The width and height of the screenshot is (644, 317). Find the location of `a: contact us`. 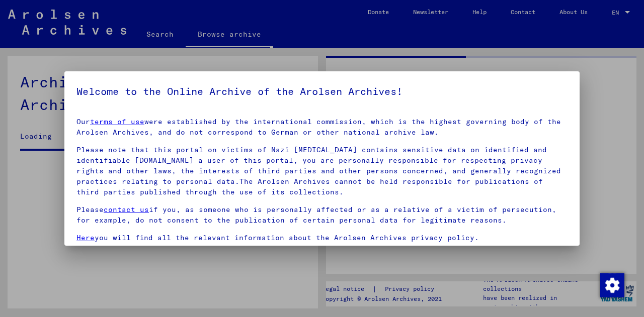

a: contact us is located at coordinates (126, 210).